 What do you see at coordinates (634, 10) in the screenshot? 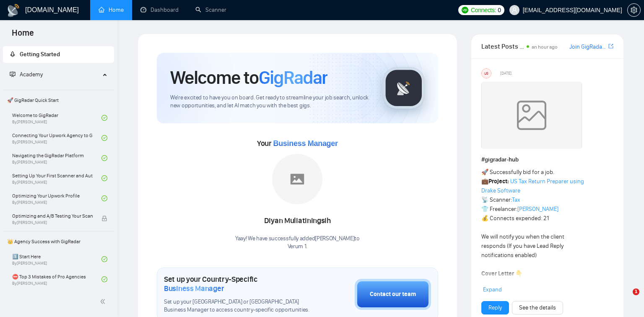
I see `button: setting` at bounding box center [634, 10].